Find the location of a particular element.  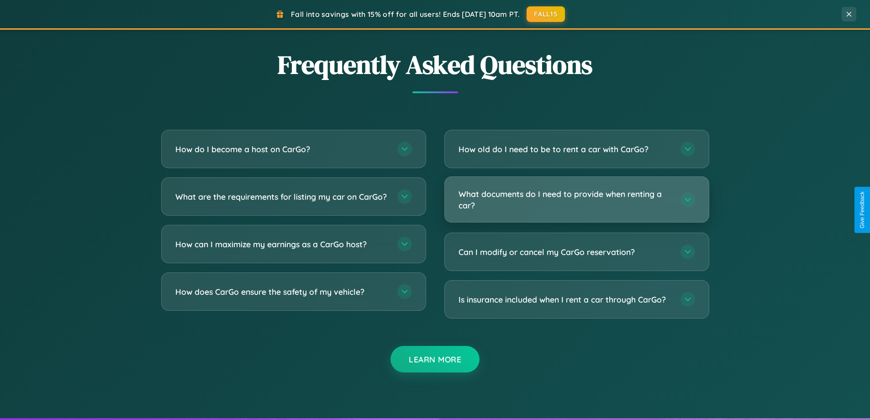

button: Learn More is located at coordinates (435, 359).